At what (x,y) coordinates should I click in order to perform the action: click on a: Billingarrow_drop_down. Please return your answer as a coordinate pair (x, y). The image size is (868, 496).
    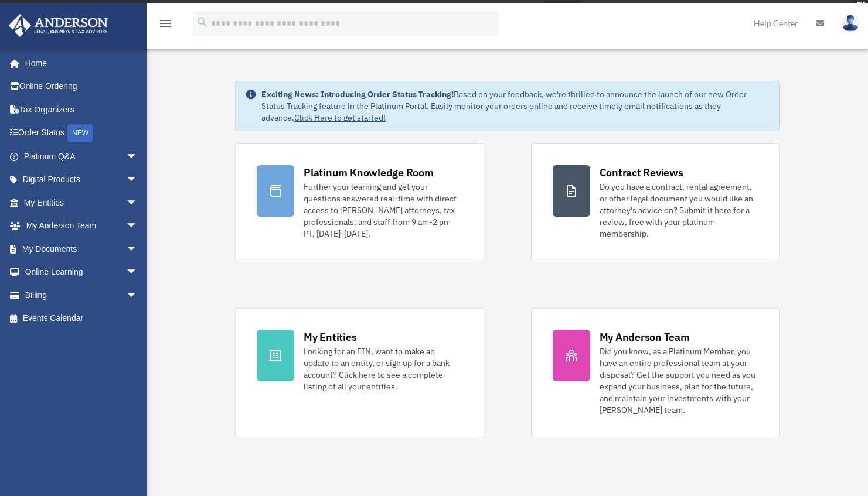
    Looking at the image, I should click on (82, 295).